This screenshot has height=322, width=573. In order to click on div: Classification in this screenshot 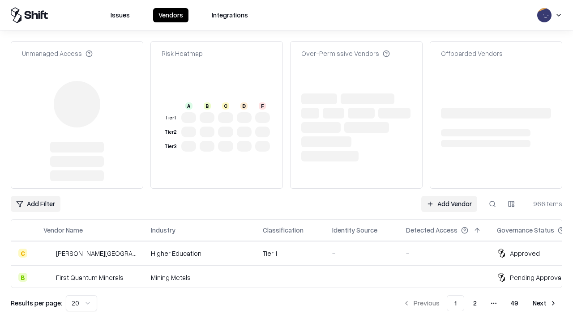, I will do `click(283, 230)`.